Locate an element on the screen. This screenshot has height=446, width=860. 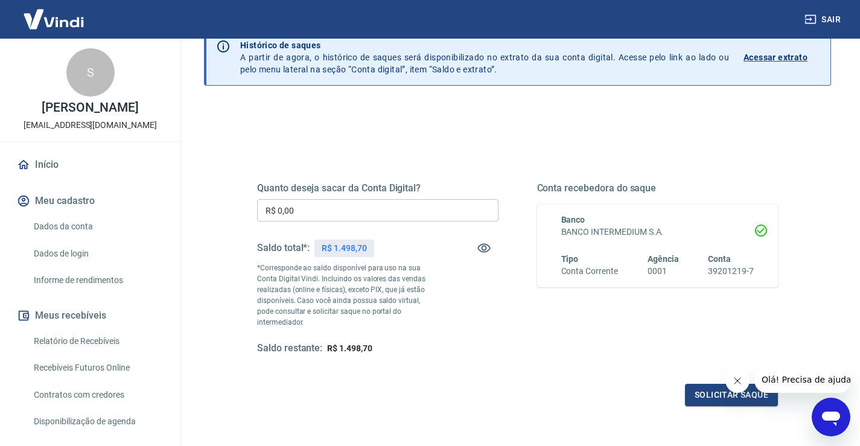
h6: 0001 is located at coordinates (663, 271).